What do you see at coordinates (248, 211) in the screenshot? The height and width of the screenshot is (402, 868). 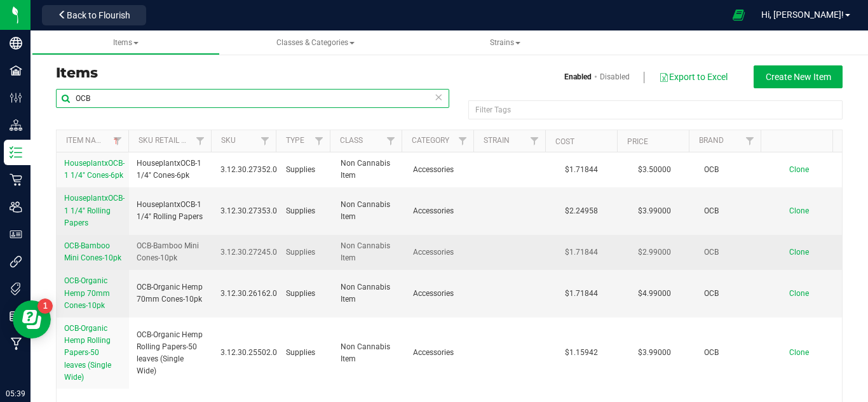 I see `span: 3.12.30.27353.0` at bounding box center [248, 211].